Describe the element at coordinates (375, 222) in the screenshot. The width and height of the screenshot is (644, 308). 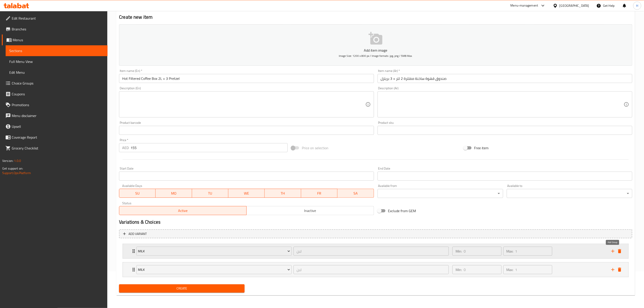
I see `h2: Variations & Choices` at that location.